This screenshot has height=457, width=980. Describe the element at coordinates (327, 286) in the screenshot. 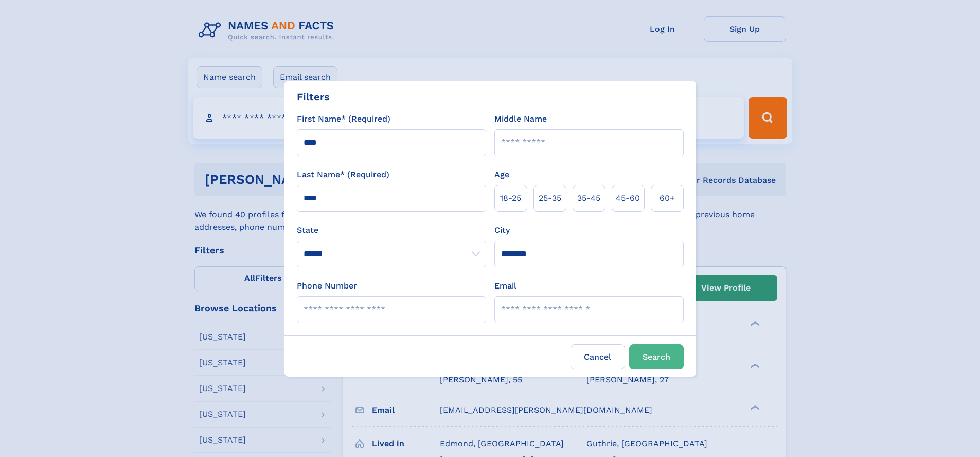

I see `label: Phone Number` at that location.